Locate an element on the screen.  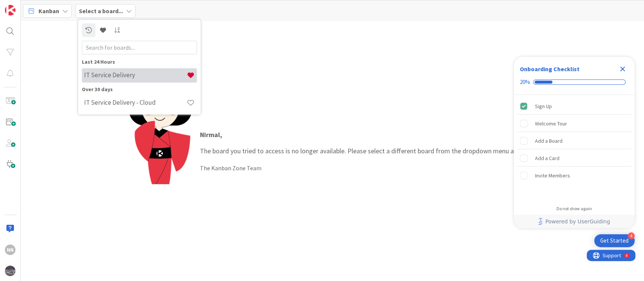
img: Visit kanbanzone.com is located at coordinates (10, 10).